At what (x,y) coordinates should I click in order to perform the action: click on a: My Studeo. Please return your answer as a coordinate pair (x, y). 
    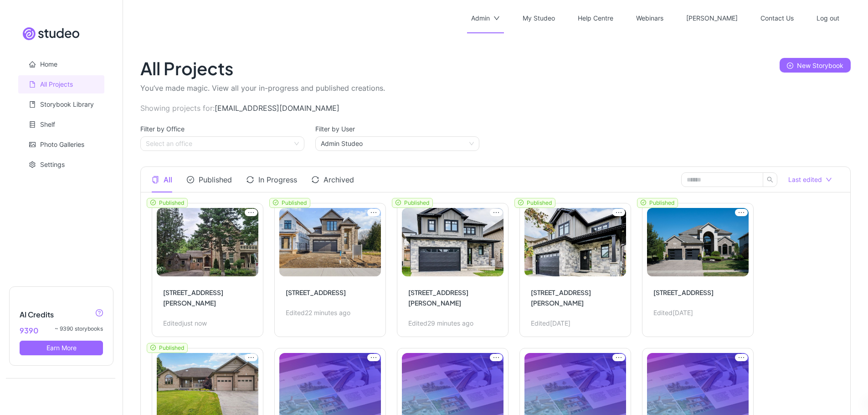
    Looking at the image, I should click on (539, 18).